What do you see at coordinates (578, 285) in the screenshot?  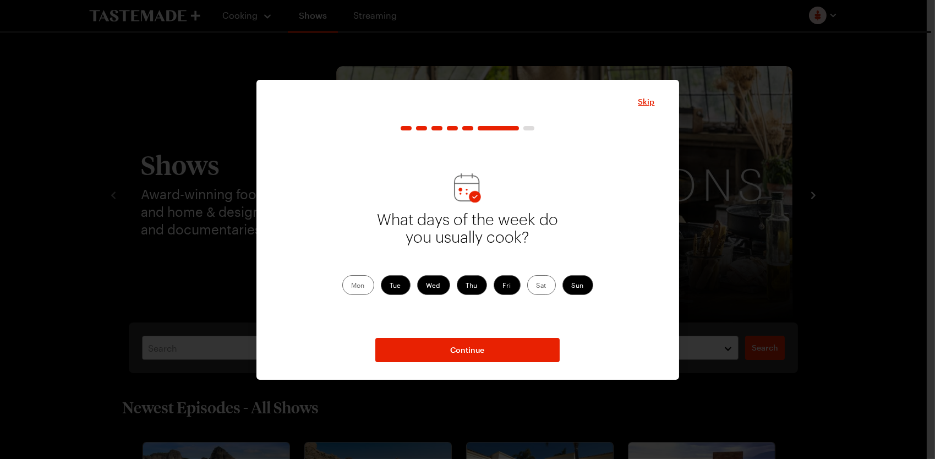 I see `label: Sun` at bounding box center [578, 285].